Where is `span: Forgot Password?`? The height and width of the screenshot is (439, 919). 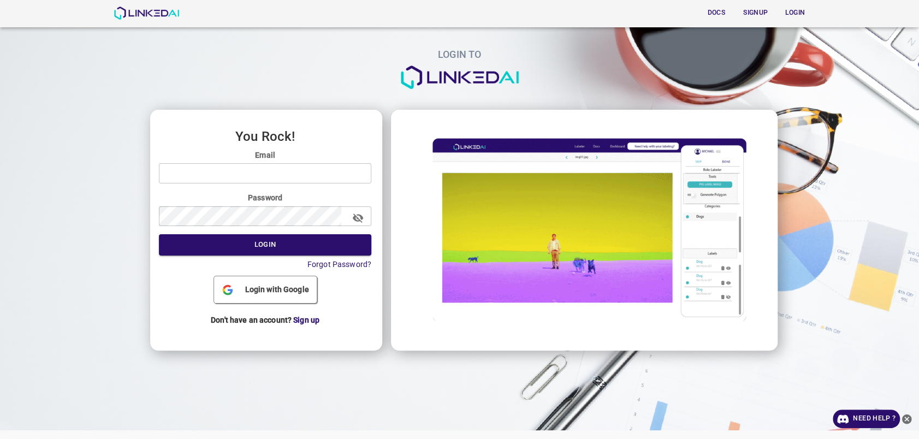 span: Forgot Password? is located at coordinates (339, 264).